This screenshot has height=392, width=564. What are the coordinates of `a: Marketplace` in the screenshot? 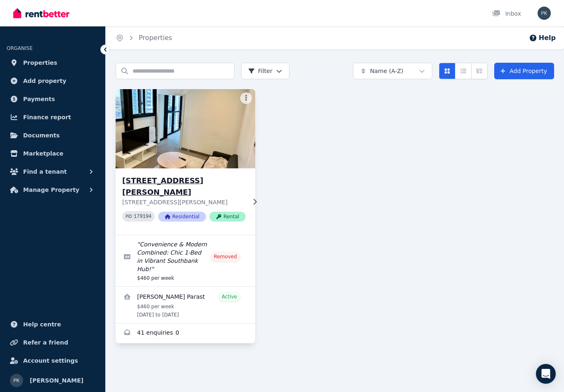 It's located at (52, 153).